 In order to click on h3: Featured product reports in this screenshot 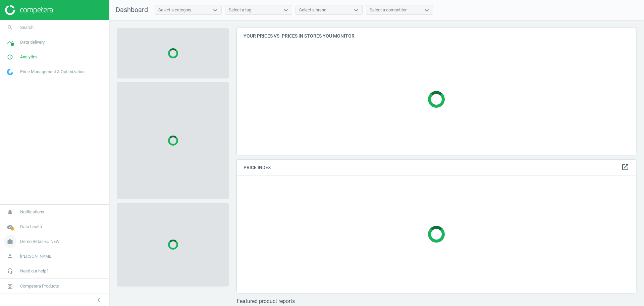, I will do `click(436, 301)`.